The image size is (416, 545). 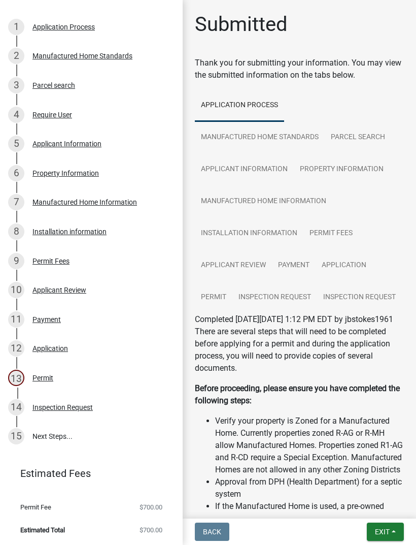 I want to click on div: 13, so click(x=16, y=378).